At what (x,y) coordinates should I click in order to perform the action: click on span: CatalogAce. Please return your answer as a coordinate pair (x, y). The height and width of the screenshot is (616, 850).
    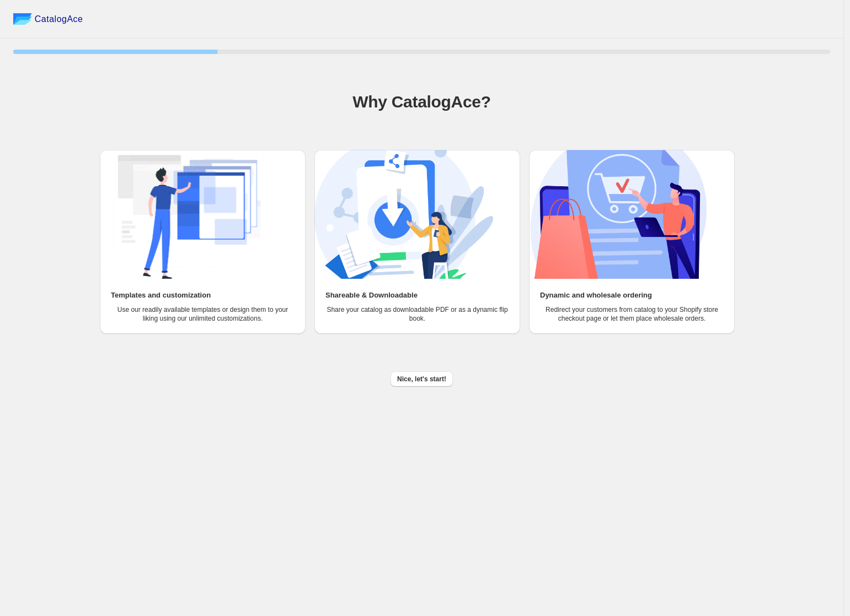
    Looking at the image, I should click on (59, 19).